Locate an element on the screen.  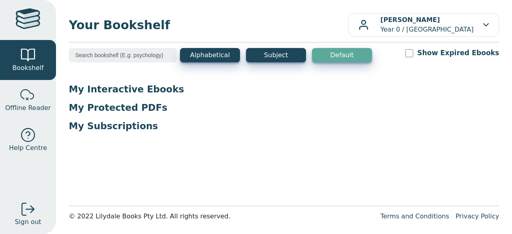
a: Terms and Conditions is located at coordinates (415, 216).